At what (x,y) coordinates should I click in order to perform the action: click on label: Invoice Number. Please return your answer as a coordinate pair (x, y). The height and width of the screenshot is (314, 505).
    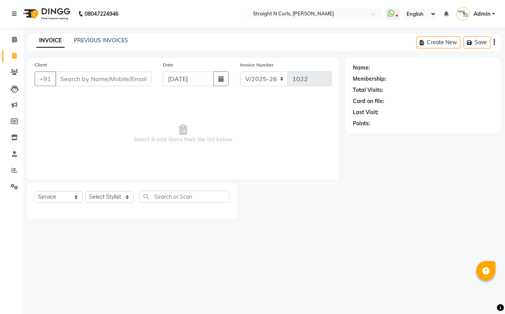
    Looking at the image, I should click on (257, 65).